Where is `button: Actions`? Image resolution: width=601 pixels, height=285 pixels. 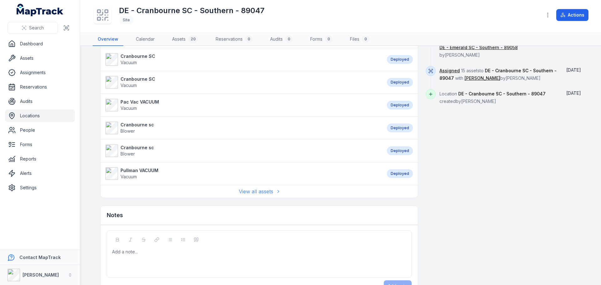 button: Actions is located at coordinates (572, 15).